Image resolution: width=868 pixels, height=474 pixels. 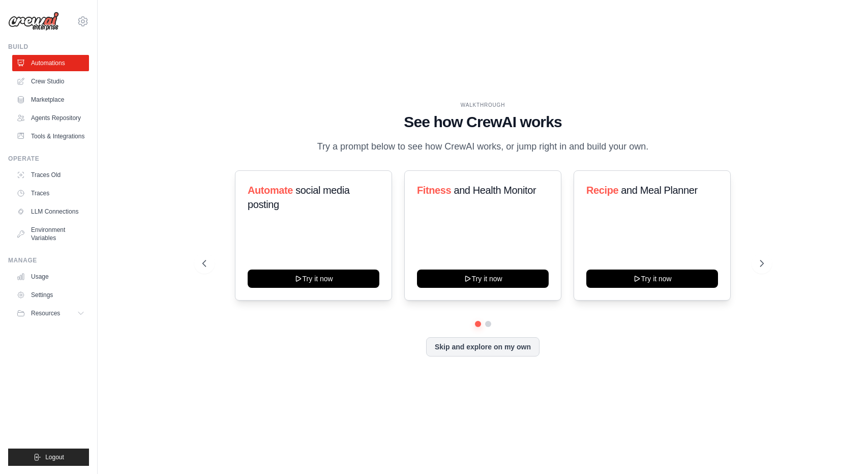 What do you see at coordinates (51, 234) in the screenshot?
I see `a: Environment Variables` at bounding box center [51, 234].